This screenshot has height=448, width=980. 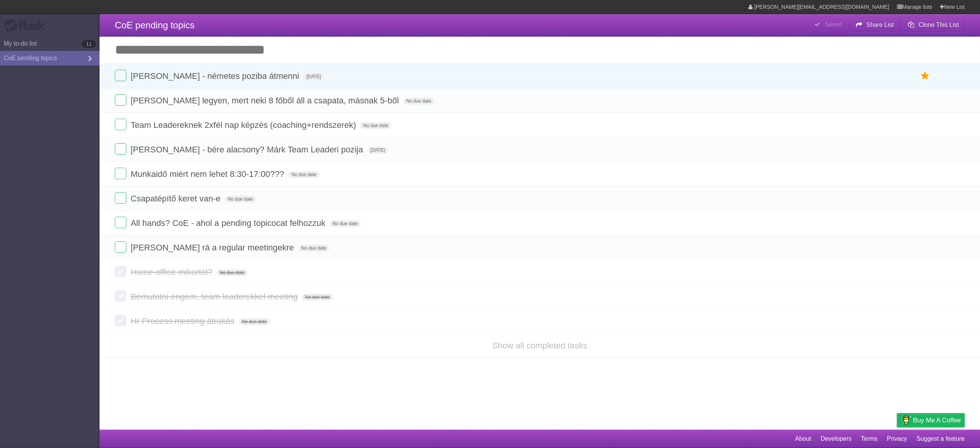 What do you see at coordinates (208, 174) in the screenshot?
I see `span: Munkaidő miért nem lehet 8:30-17:00???` at bounding box center [208, 174].